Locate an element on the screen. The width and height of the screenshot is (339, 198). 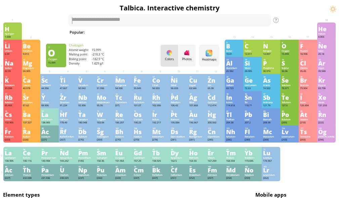
div: Xenon is located at coordinates (326, 102).